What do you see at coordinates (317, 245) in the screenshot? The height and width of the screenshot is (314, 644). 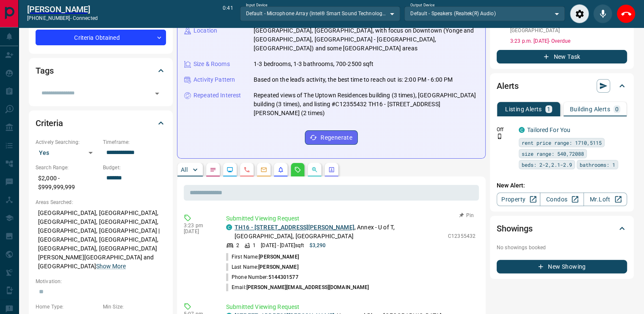 I see `p: $3,290` at bounding box center [317, 245].